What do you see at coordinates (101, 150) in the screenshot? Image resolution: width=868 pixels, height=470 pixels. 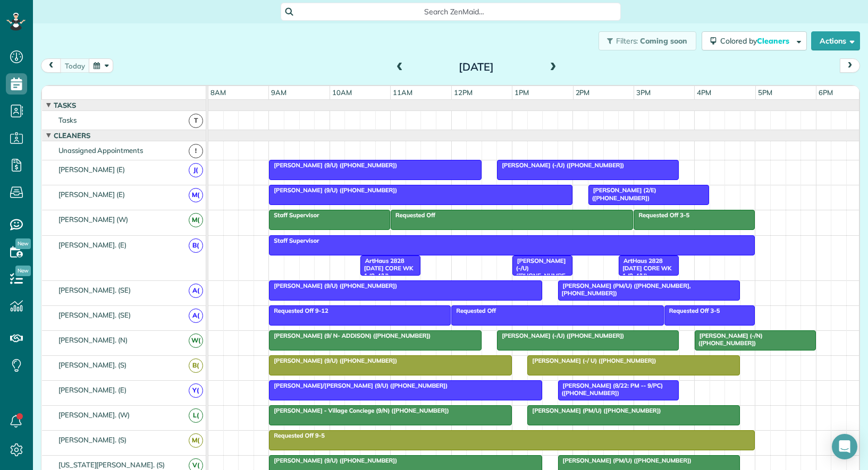 I see `span: Unassigned Appointments` at bounding box center [101, 150].